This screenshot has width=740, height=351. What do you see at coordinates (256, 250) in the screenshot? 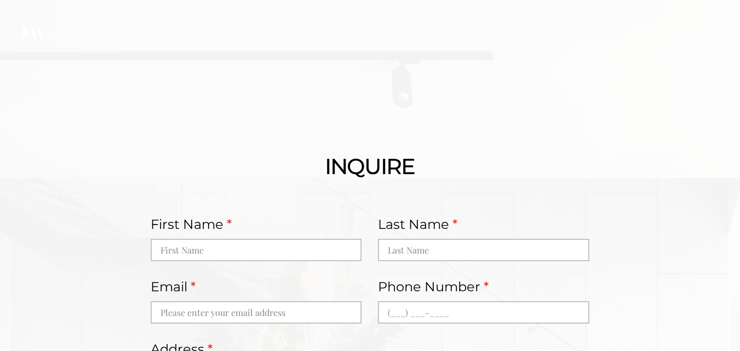
I see `input: First Name` at bounding box center [256, 250].